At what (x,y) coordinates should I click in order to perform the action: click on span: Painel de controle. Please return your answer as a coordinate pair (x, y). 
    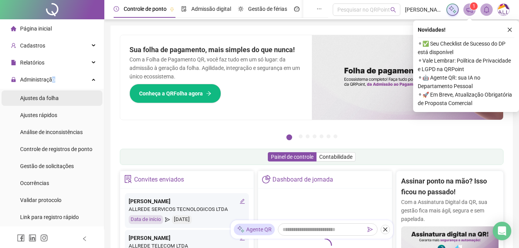
    Looking at the image, I should click on (292, 157).